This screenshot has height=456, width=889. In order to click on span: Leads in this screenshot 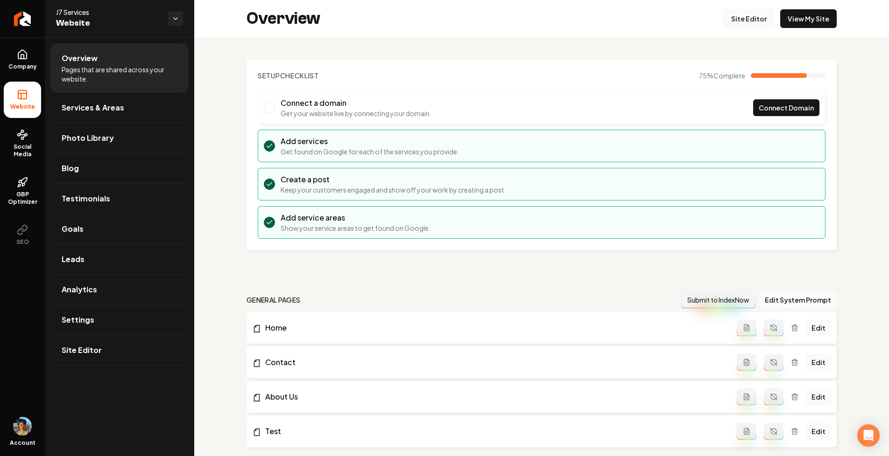, I will do `click(73, 260)`.